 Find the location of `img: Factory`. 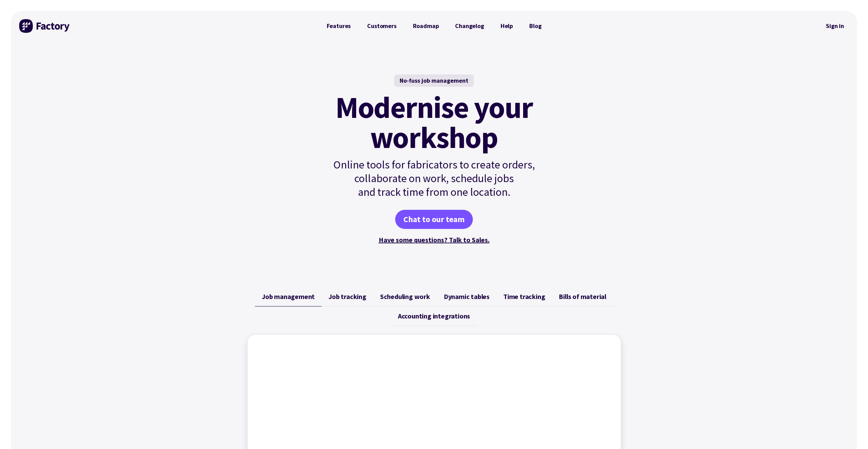

img: Factory is located at coordinates (44, 26).